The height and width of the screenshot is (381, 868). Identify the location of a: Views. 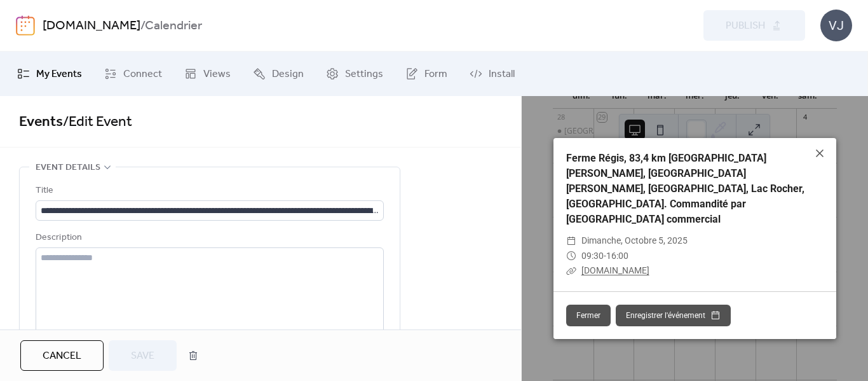
(207, 74).